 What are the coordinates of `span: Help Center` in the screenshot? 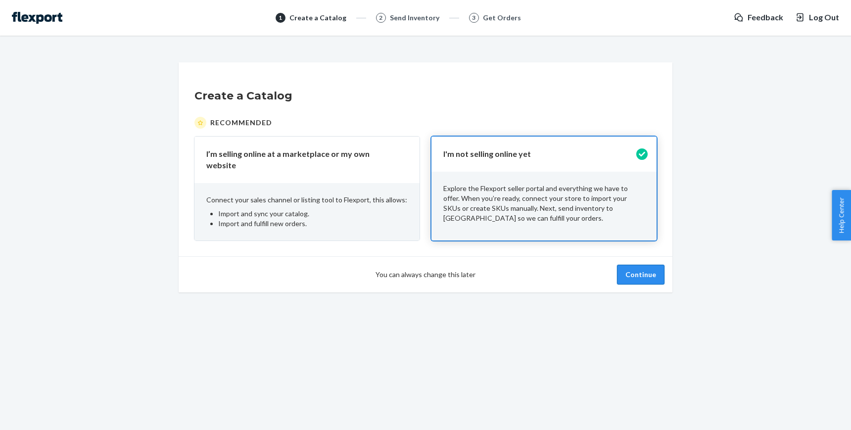 It's located at (841, 215).